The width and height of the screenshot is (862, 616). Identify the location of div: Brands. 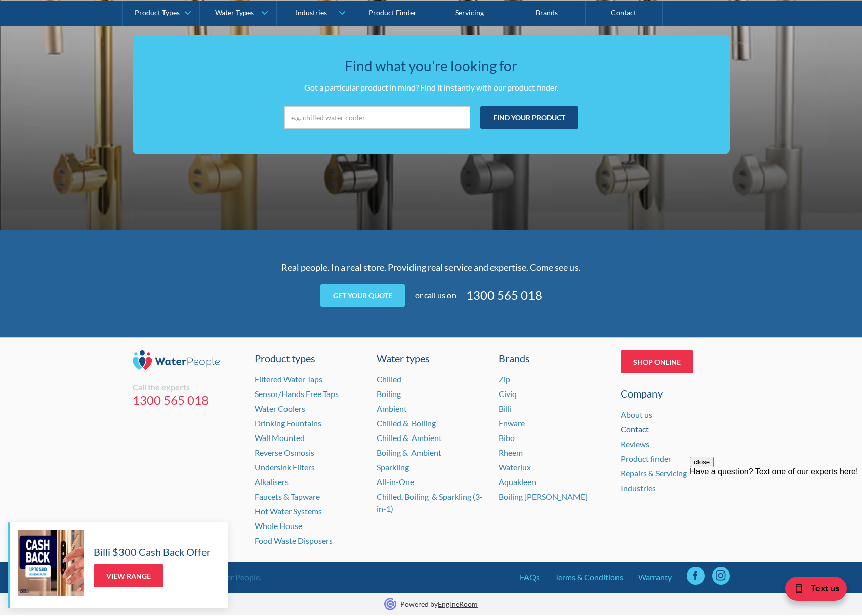
(553, 359).